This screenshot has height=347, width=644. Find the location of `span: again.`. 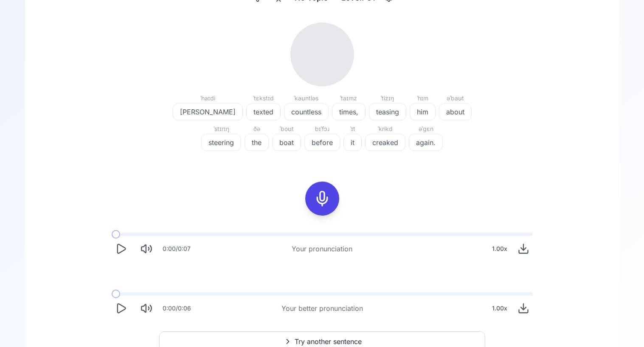

span: again. is located at coordinates (426, 143).